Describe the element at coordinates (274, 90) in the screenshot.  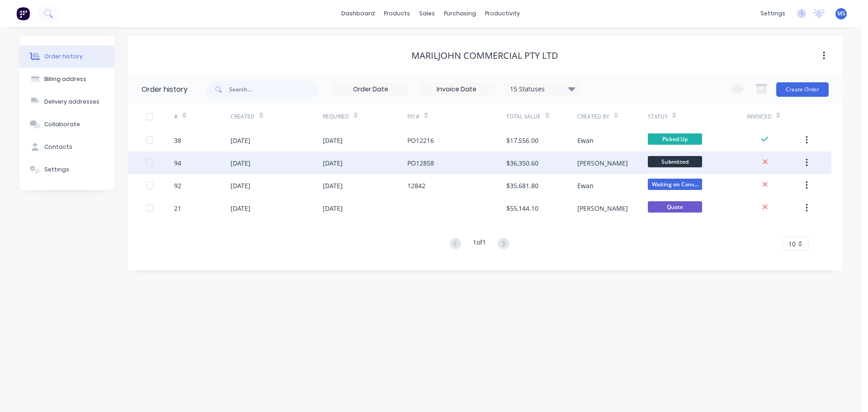
I see `input: Search...` at that location.